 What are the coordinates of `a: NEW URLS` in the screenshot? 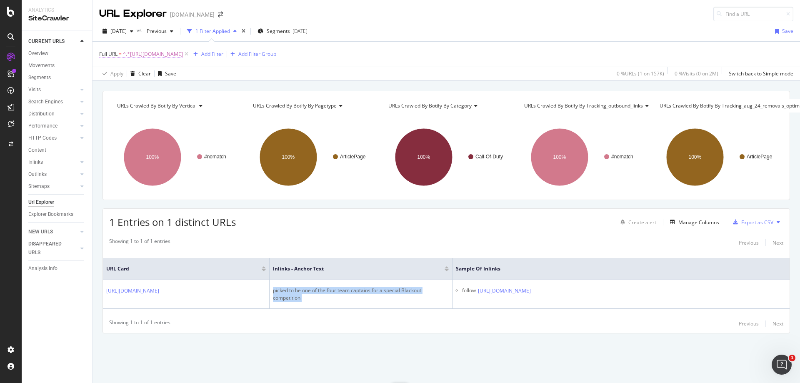 It's located at (53, 232).